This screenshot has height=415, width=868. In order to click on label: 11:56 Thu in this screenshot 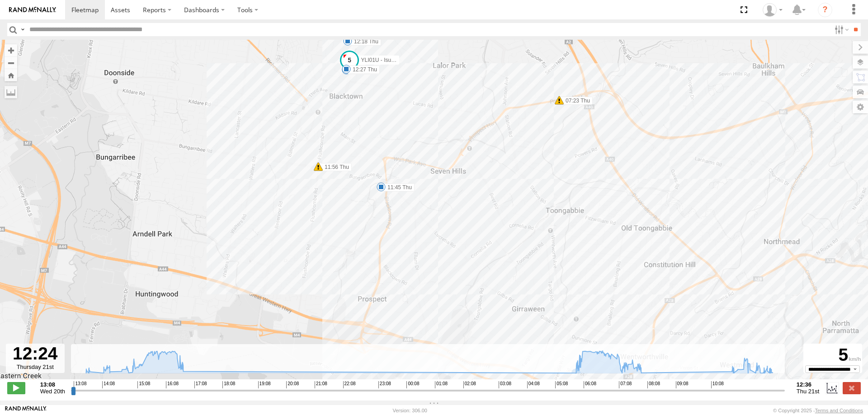, I will do `click(335, 167)`.